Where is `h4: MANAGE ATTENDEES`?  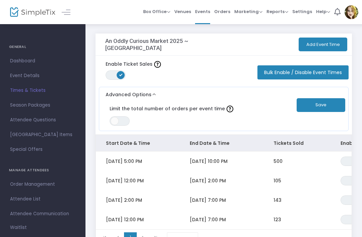
h4: MANAGE ATTENDEES is located at coordinates (43, 170).